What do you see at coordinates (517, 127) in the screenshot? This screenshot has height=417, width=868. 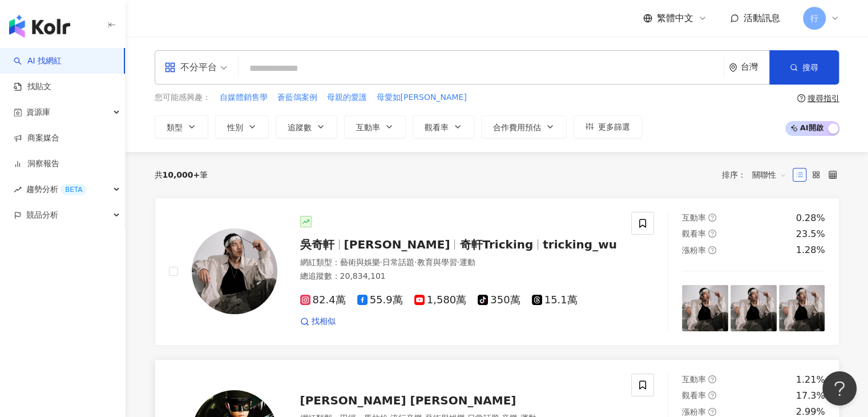 I see `span: 合作費用預估` at bounding box center [517, 127].